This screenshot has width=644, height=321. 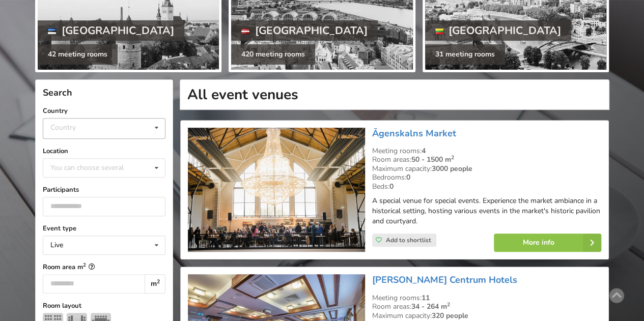 I want to click on div: 420 meeting rooms, so click(x=273, y=54).